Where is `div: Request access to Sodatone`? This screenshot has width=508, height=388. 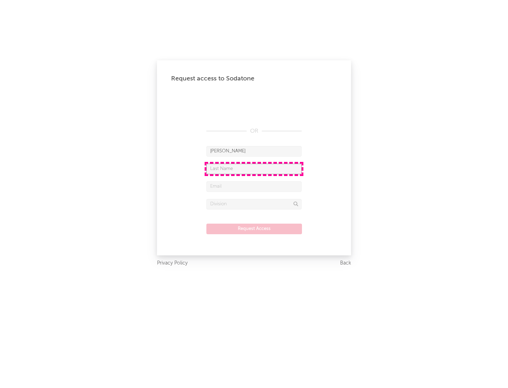 div: Request access to Sodatone is located at coordinates (254, 79).